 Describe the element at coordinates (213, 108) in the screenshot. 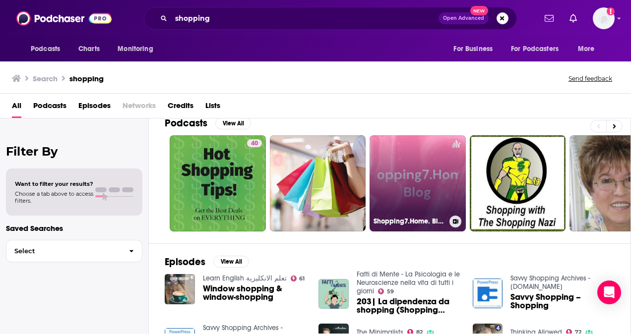

I see `a: Lists` at that location.